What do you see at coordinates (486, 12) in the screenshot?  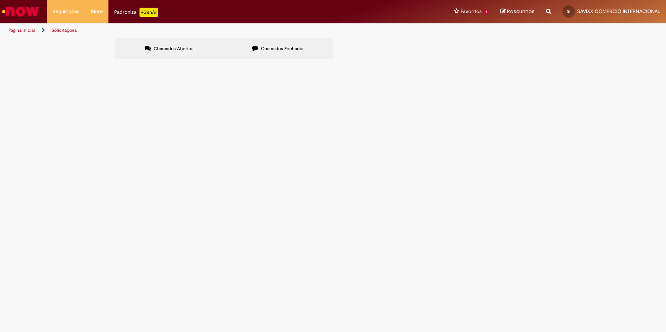 I see `span: 1` at bounding box center [486, 12].